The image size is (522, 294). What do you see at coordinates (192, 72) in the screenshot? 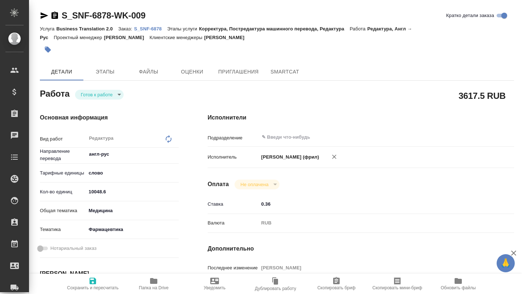
I see `span: Оценки` at bounding box center [192, 72].